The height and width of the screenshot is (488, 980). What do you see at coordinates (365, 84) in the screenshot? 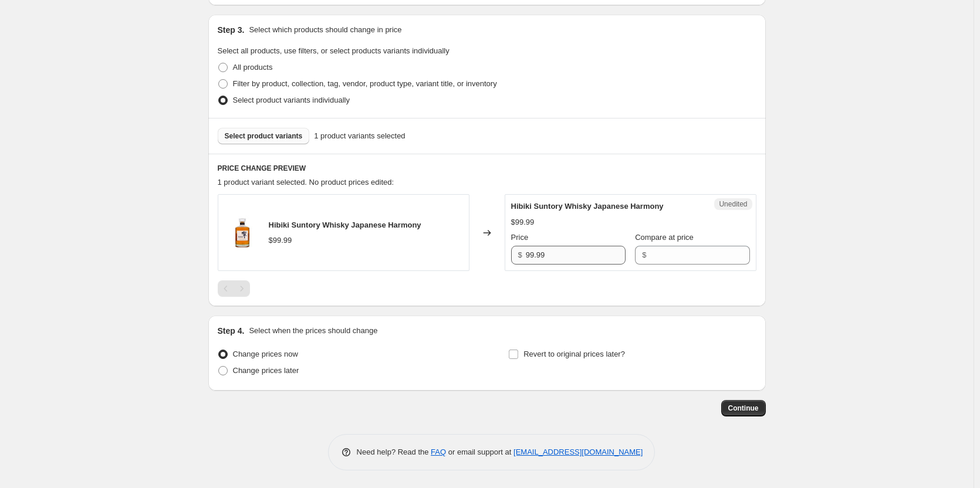
I see `span: Filter by product, collection, tag, vendor, product type, variant title, or inventory` at bounding box center [365, 84].